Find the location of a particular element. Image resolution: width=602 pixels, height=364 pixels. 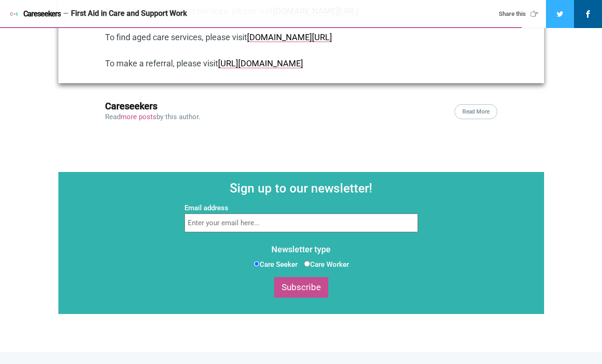

input: Care Worker is located at coordinates (307, 263).